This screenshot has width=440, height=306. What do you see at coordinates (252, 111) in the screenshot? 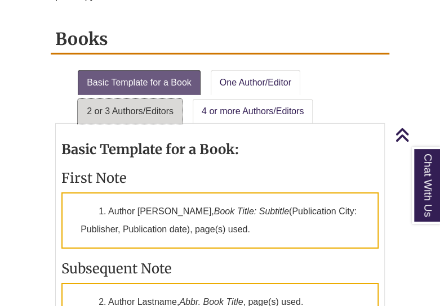
I see `a: 4 or more Authors/Editors` at bounding box center [252, 111].